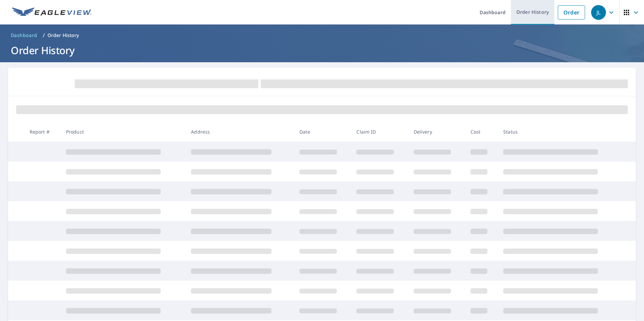 The width and height of the screenshot is (644, 321). I want to click on p: Order History, so click(63, 35).